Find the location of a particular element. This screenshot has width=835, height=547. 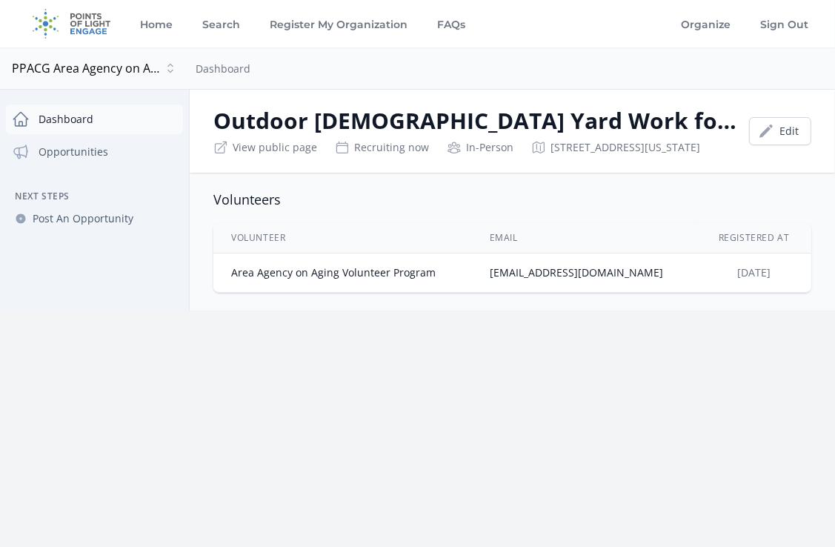

span: PPACG Area Agency on Aging is located at coordinates (86, 68).